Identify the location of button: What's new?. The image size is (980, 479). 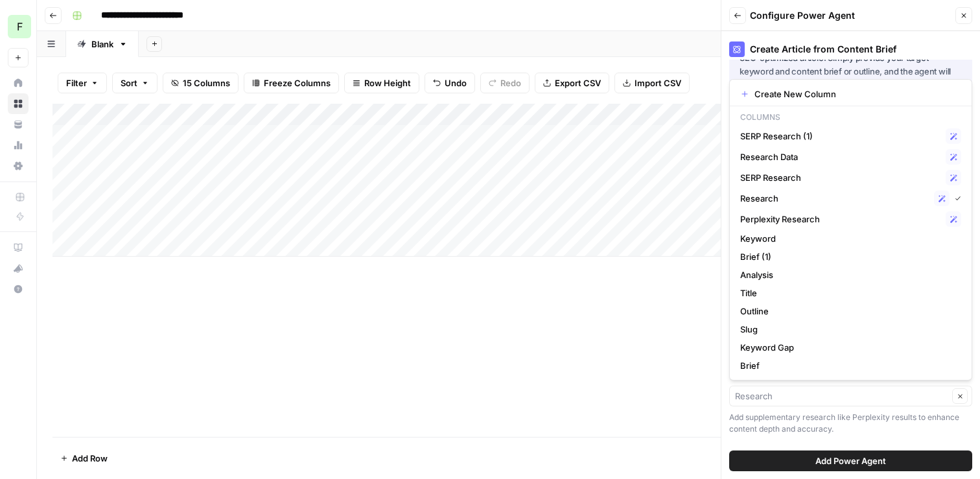
(18, 268).